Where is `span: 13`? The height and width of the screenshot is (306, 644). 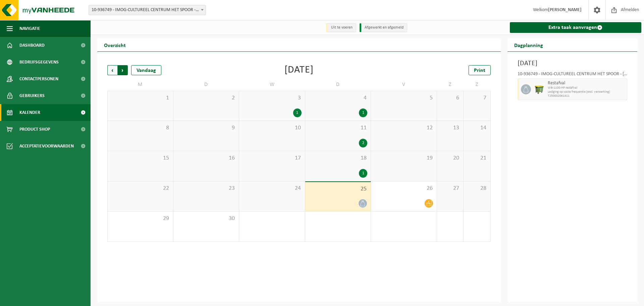 span: 13 is located at coordinates (450, 128).